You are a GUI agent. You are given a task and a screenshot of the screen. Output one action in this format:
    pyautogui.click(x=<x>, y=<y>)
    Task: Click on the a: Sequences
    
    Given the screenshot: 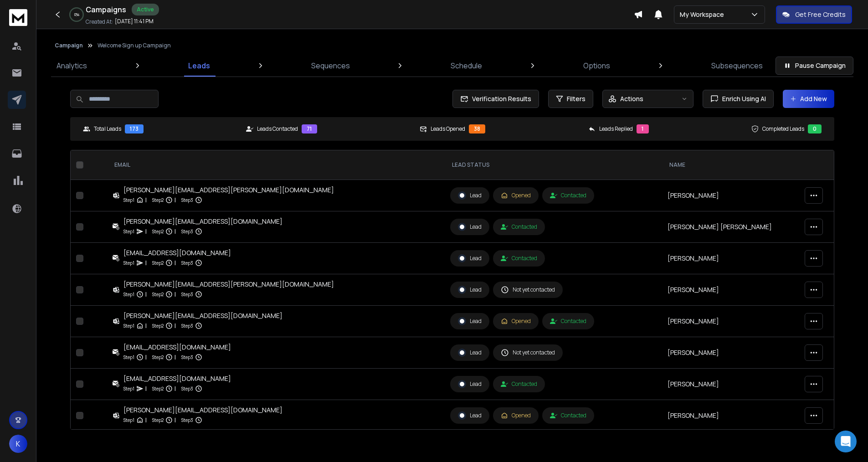 What is the action you would take?
    pyautogui.click(x=330, y=65)
    